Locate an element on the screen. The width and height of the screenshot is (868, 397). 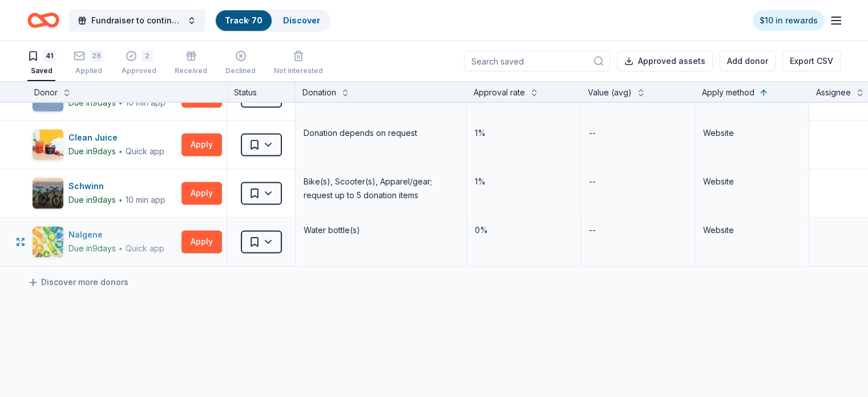
img: Image for Nalgene is located at coordinates (48, 242).